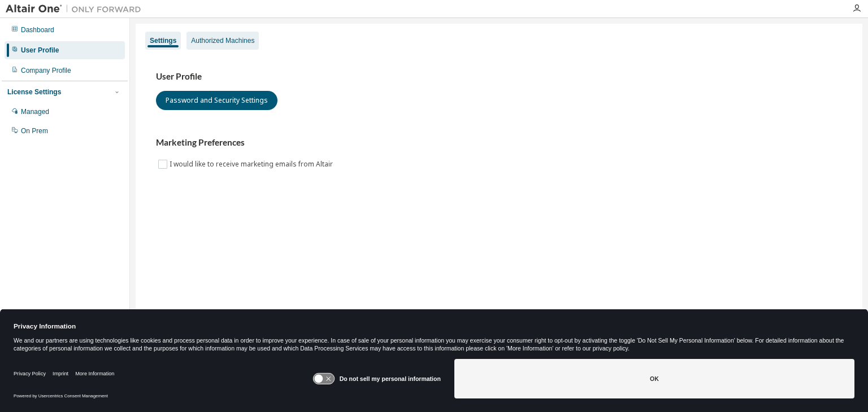 The height and width of the screenshot is (412, 868). I want to click on div: Settings, so click(163, 40).